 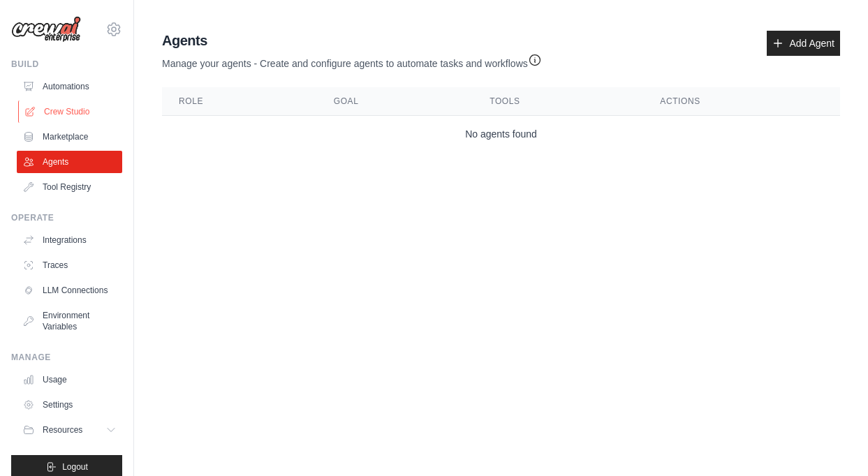 I want to click on h2: Agents, so click(x=352, y=40).